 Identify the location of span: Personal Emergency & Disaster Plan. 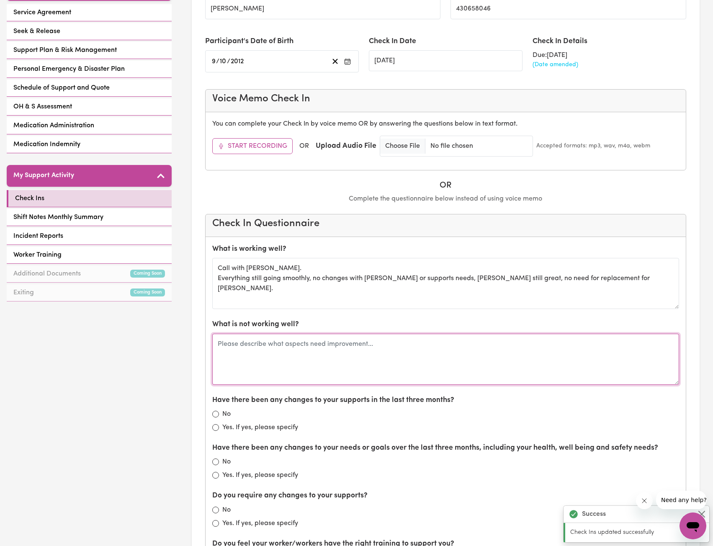
(69, 69).